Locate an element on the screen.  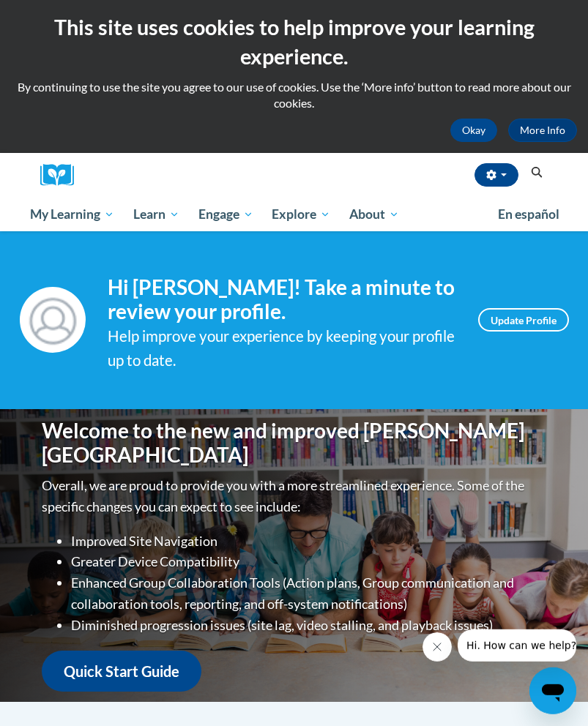
button: Okay is located at coordinates (473, 130).